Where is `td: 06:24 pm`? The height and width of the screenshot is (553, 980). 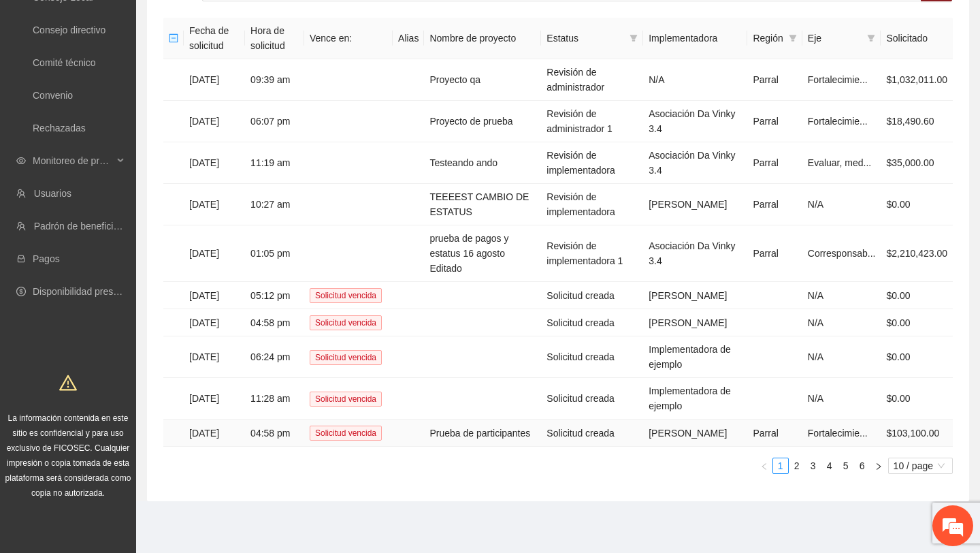
td: 06:24 pm is located at coordinates (274, 357).